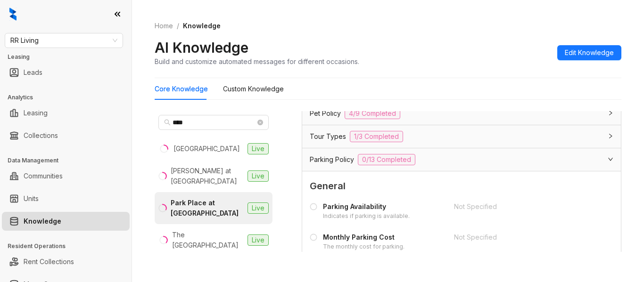 This screenshot has width=644, height=282. I want to click on li: Knowledge, so click(65, 221).